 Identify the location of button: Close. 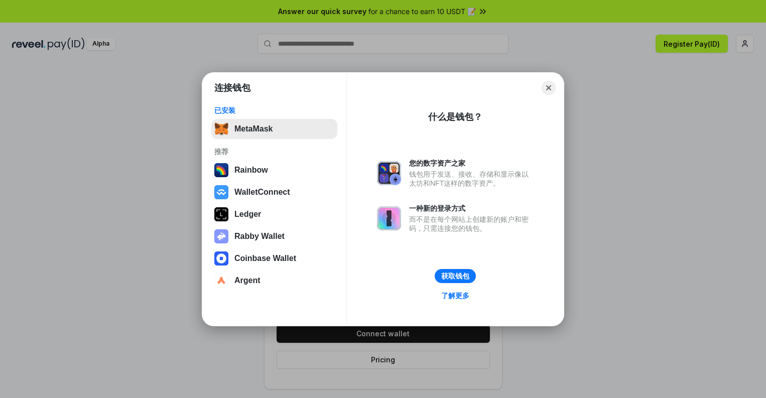
(548, 88).